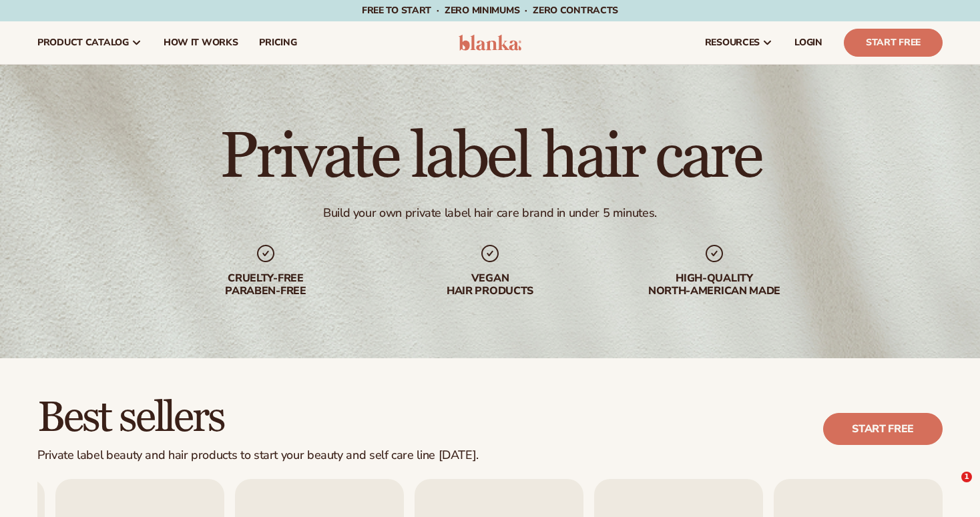  I want to click on span: 1, so click(967, 477).